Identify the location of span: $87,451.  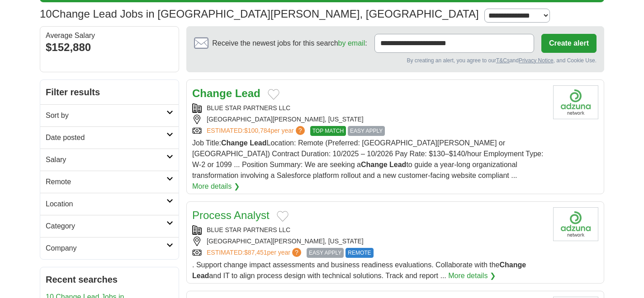
(256, 253).